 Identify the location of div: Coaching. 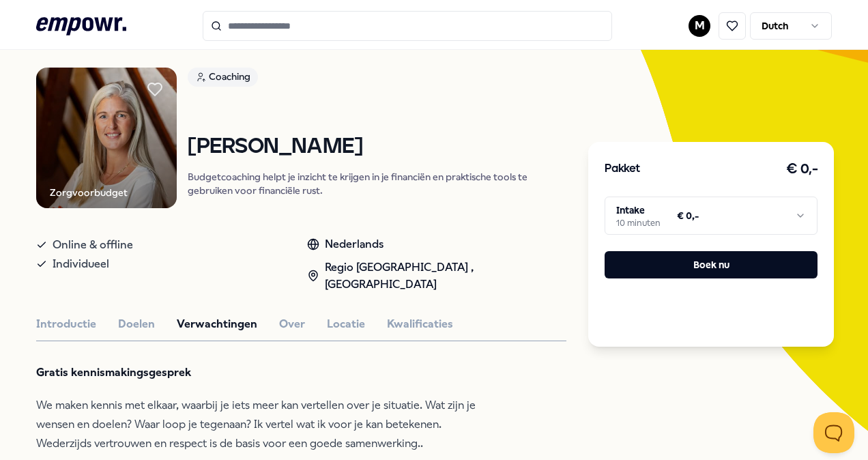
(222, 77).